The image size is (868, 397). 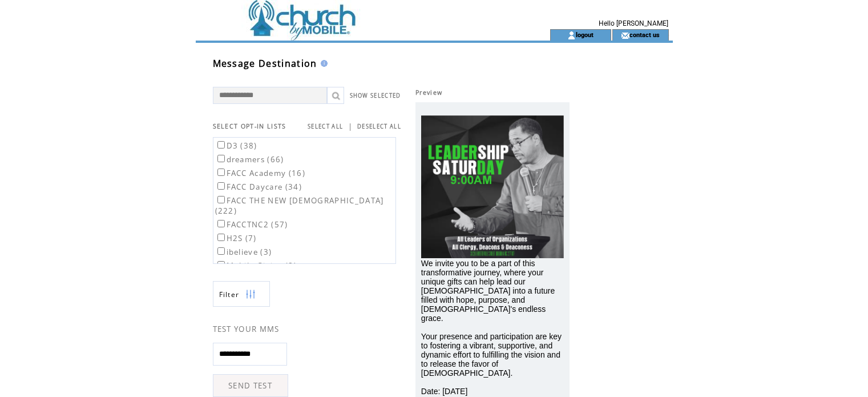 What do you see at coordinates (625, 35) in the screenshot?
I see `img: contact_us_icon.gif` at bounding box center [625, 35].